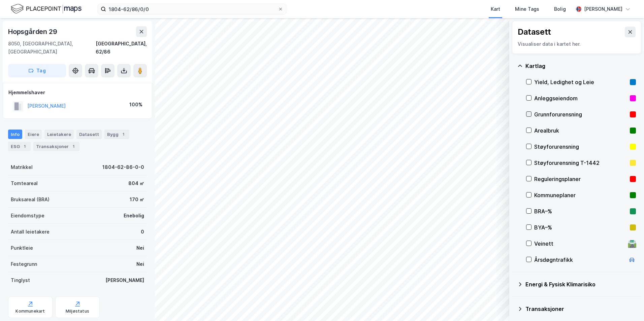 The image size is (644, 321). What do you see at coordinates (495, 9) in the screenshot?
I see `div: Kart` at bounding box center [495, 9].